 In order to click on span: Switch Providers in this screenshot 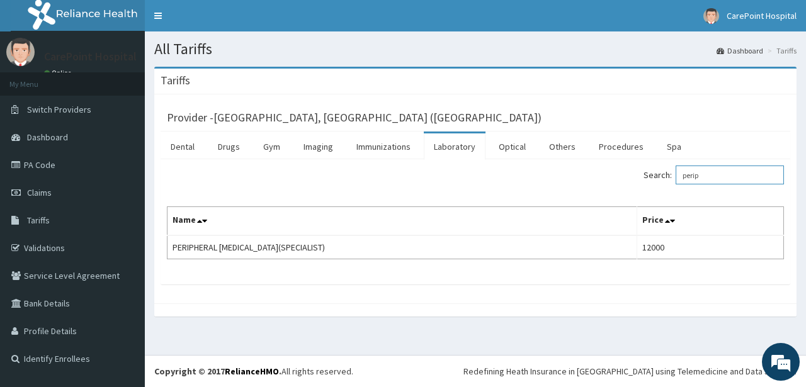, I will do `click(59, 110)`.